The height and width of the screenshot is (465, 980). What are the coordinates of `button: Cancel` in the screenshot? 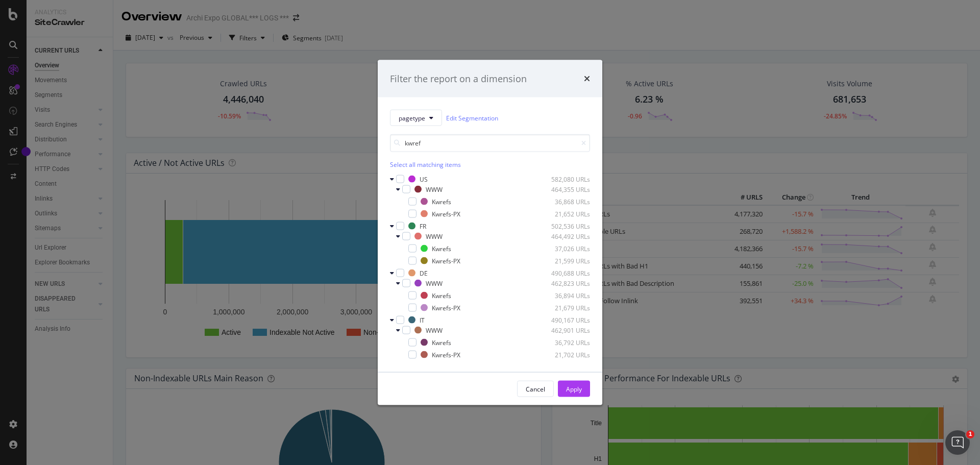 It's located at (535, 389).